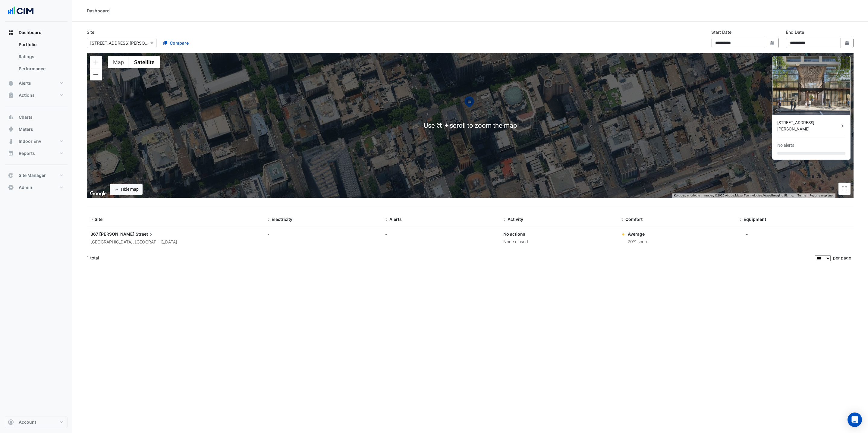  What do you see at coordinates (36, 33) in the screenshot?
I see `button: Dashboard` at bounding box center [36, 33].